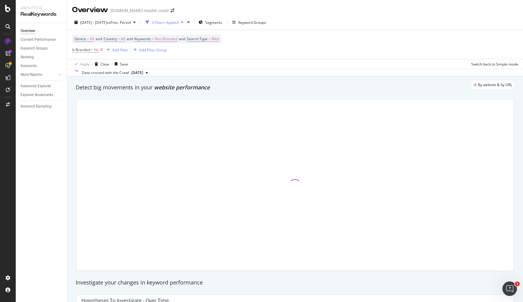  Describe the element at coordinates (517, 284) in the screenshot. I see `span: 1` at that location.